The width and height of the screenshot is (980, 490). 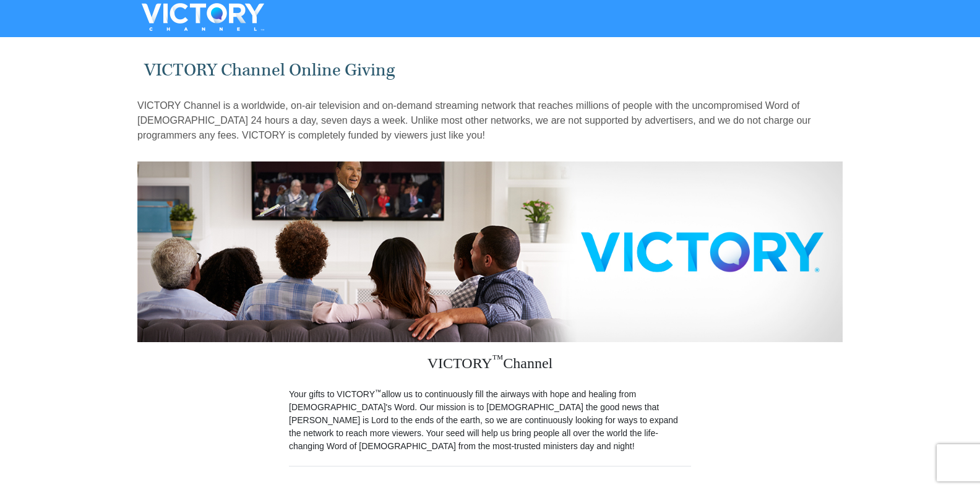 What do you see at coordinates (203, 16) in the screenshot?
I see `img: VICTORYTHON - VICTORY Channel` at bounding box center [203, 16].